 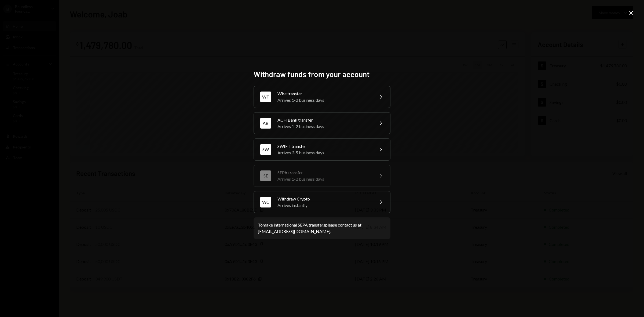 I want to click on div: SWIFT transfer, so click(x=324, y=146).